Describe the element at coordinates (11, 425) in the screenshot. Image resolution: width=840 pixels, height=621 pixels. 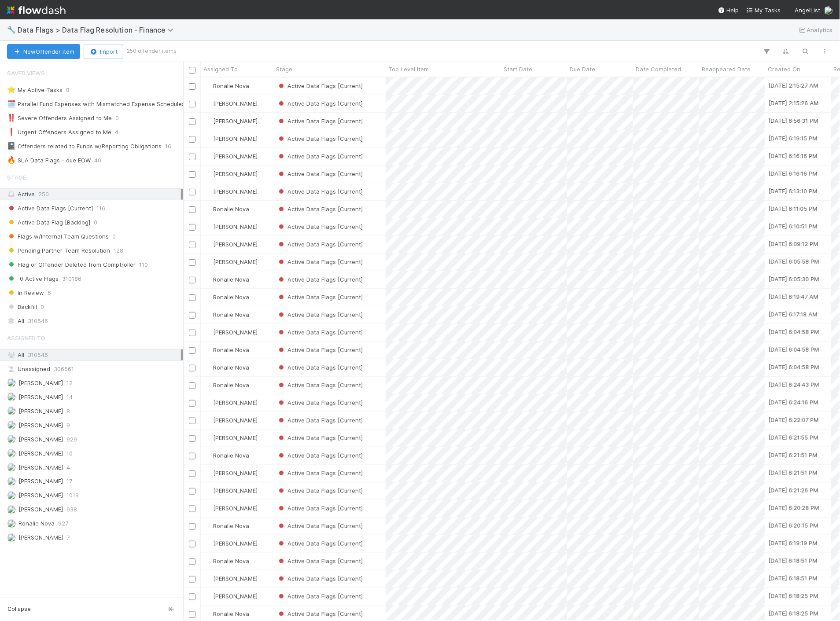
I see `img: avatar_e5ec2f5b-afc7-4357-8cf1-2139873d70b1.png` at that location.